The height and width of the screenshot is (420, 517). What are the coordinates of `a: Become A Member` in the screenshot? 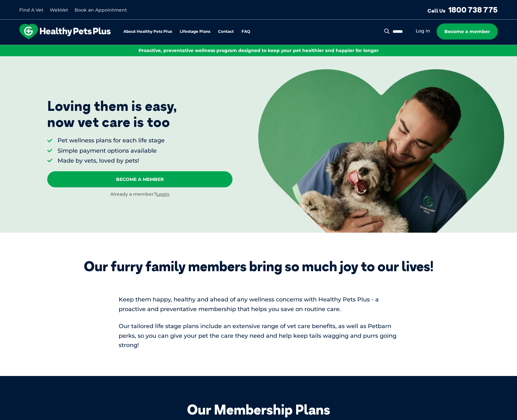 It's located at (140, 180).